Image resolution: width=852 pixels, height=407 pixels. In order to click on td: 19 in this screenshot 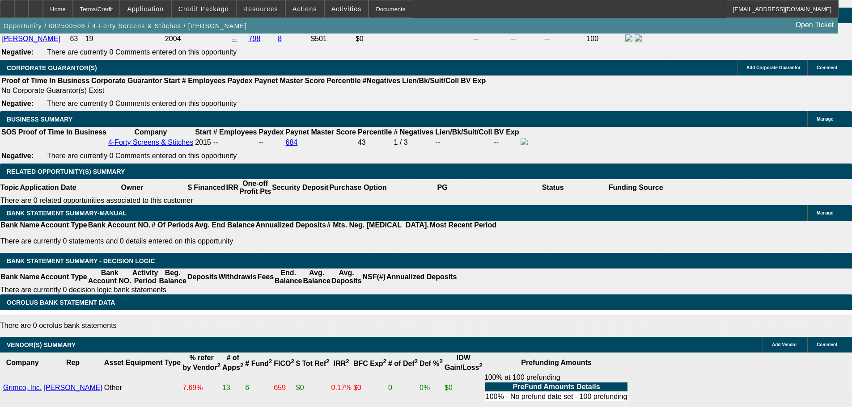, I will do `click(124, 39)`.